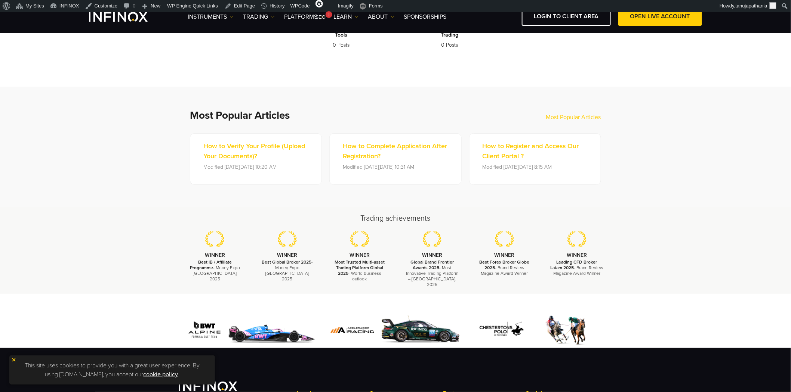 This screenshot has height=392, width=791. I want to click on a: ABOUT, so click(381, 17).